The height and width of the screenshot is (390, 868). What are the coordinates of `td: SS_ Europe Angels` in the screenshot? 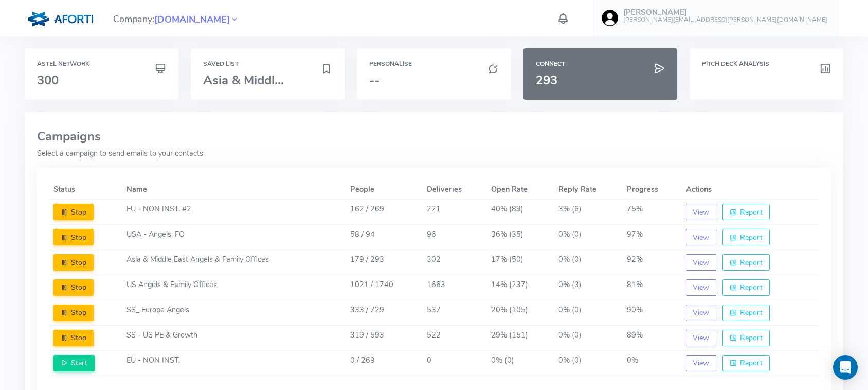 It's located at (234, 312).